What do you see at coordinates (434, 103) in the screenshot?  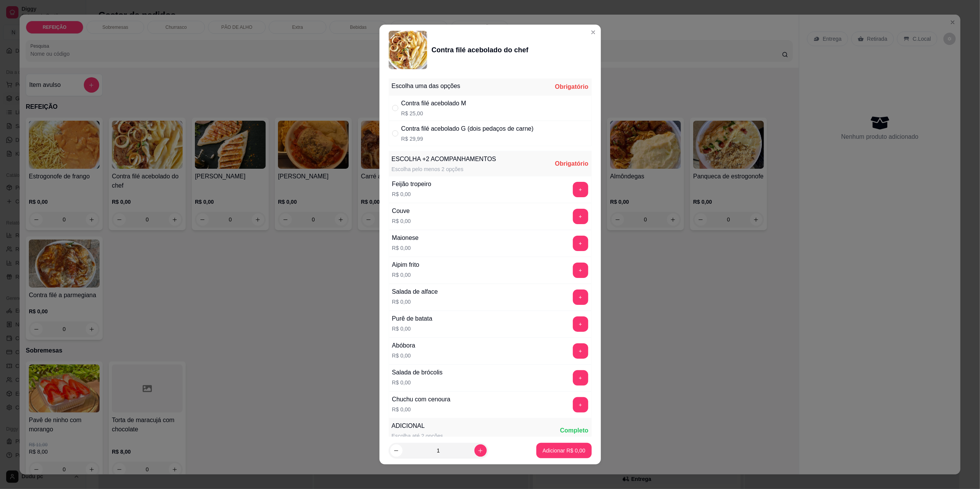 I see `div: Contra filé acebolado M` at bounding box center [434, 103].